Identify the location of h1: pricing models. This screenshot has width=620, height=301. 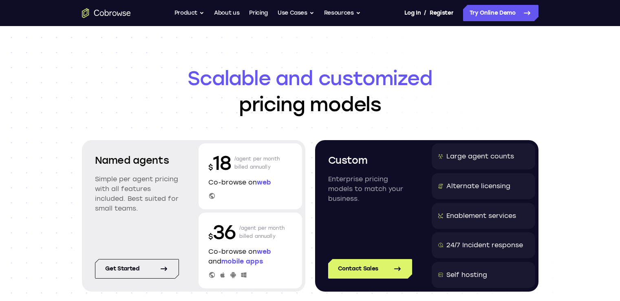
(310, 91).